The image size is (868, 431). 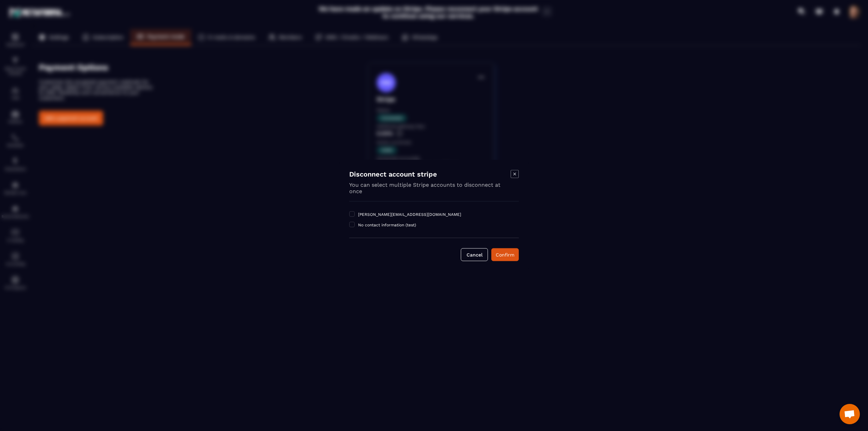 What do you see at coordinates (505, 255) in the screenshot?
I see `span: Confirm` at bounding box center [505, 255].